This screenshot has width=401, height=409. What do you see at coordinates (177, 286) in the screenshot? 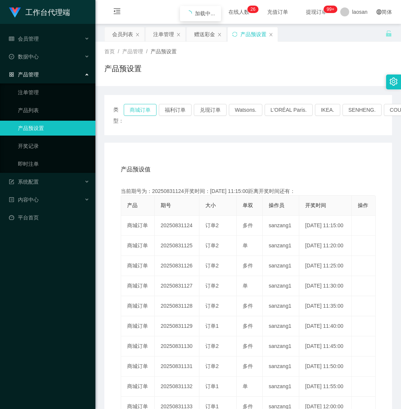
I see `td: 20250831127` at bounding box center [177, 286].